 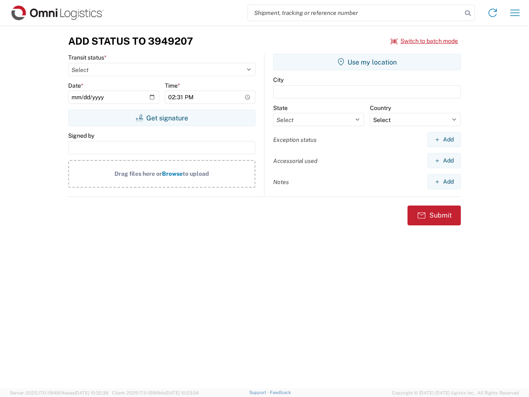 I want to click on button: Get signature, so click(x=162, y=118).